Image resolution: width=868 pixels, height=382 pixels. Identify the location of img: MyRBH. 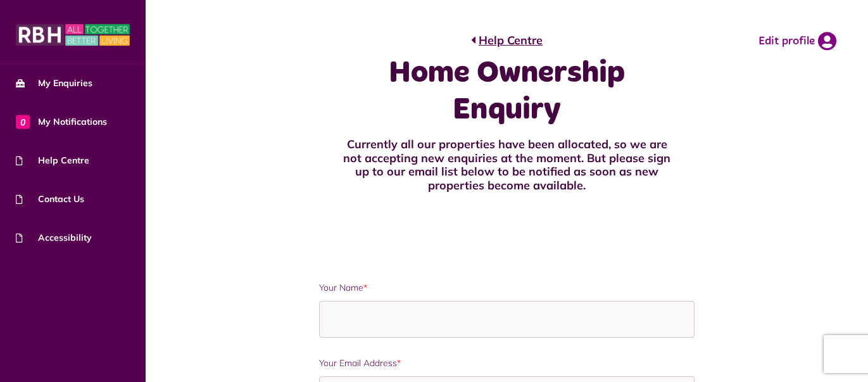
(73, 35).